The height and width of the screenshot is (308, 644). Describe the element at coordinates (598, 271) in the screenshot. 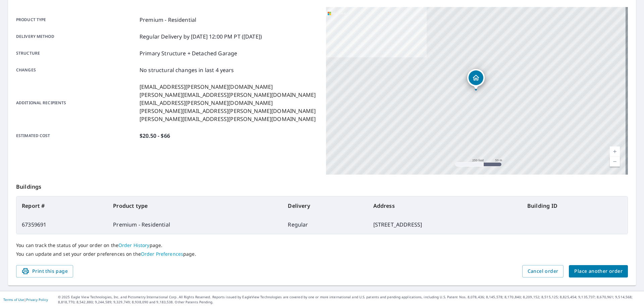

I see `button: Place another order` at that location.